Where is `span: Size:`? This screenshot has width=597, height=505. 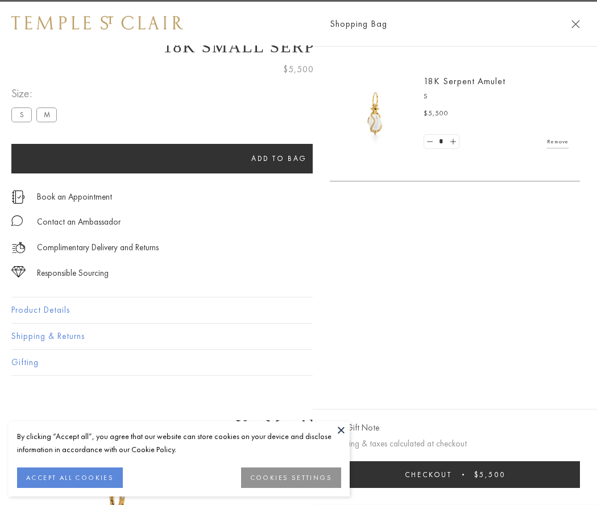
span: Size: is located at coordinates (36, 93).